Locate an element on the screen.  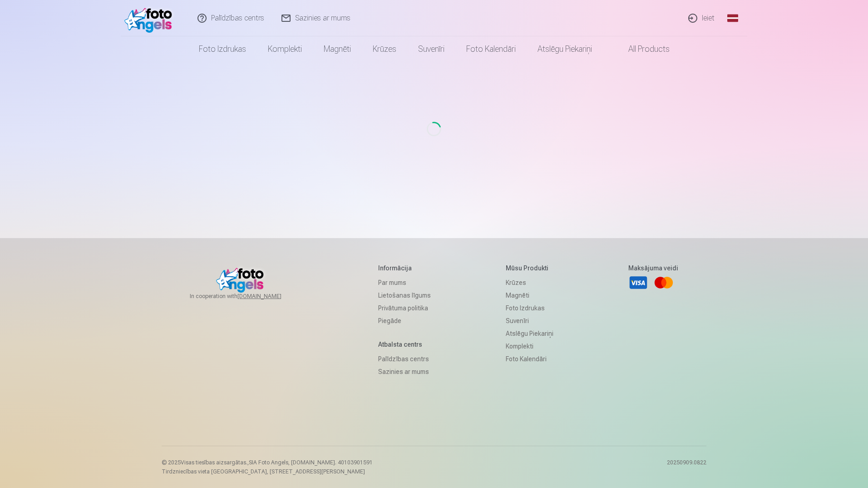
p: © 2025 Visas tiesības aizsargātas. , is located at coordinates (266, 462).